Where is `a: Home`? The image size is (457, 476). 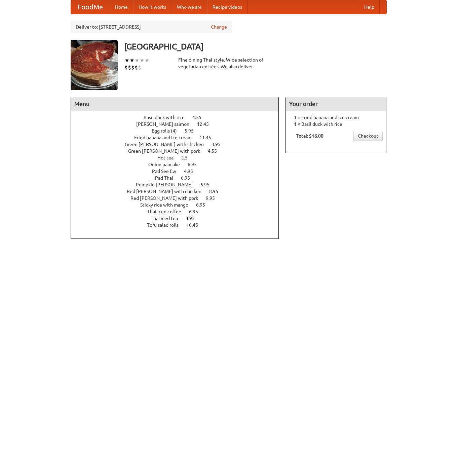 a: Home is located at coordinates (121, 7).